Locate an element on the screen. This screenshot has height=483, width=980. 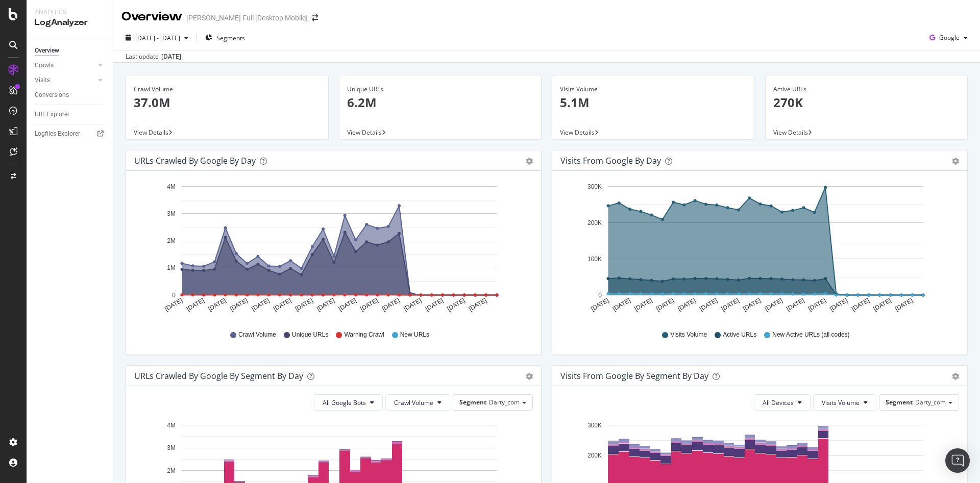
div: Visits from Google by day is located at coordinates (611, 161).